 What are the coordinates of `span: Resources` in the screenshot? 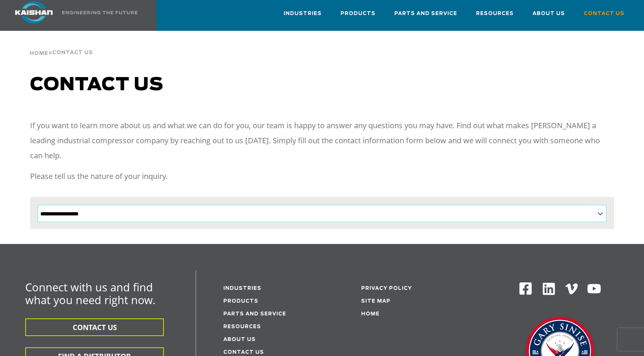 It's located at (495, 14).